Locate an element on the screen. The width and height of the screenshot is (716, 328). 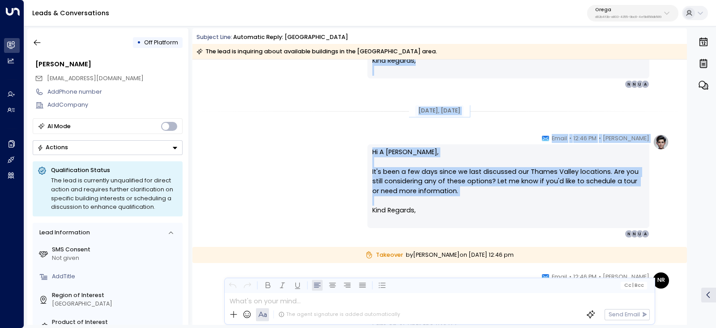
label: Region of Interest is located at coordinates (115, 295).